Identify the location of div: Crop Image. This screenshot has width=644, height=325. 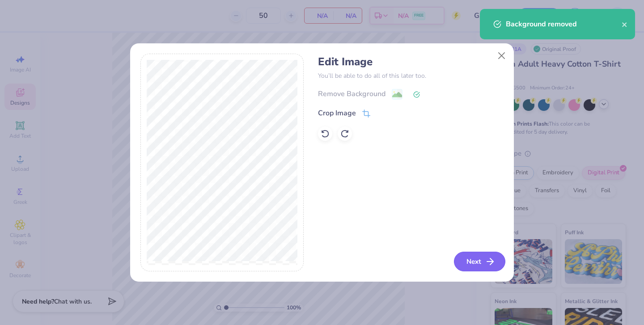
(337, 113).